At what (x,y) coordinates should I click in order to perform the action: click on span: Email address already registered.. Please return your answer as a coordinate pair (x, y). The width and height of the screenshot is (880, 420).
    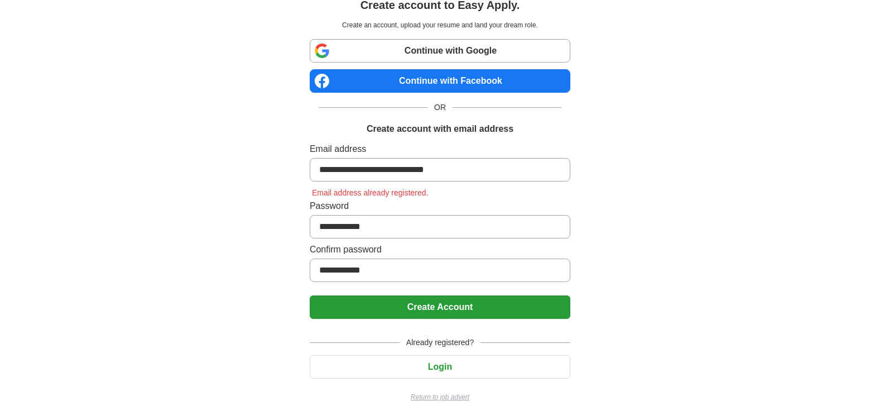
    Looking at the image, I should click on (370, 193).